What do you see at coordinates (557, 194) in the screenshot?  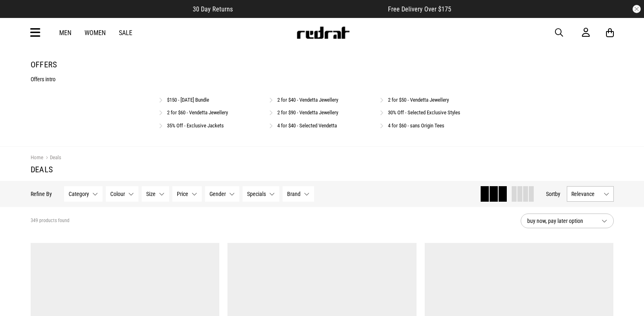 I see `span: by` at bounding box center [557, 194].